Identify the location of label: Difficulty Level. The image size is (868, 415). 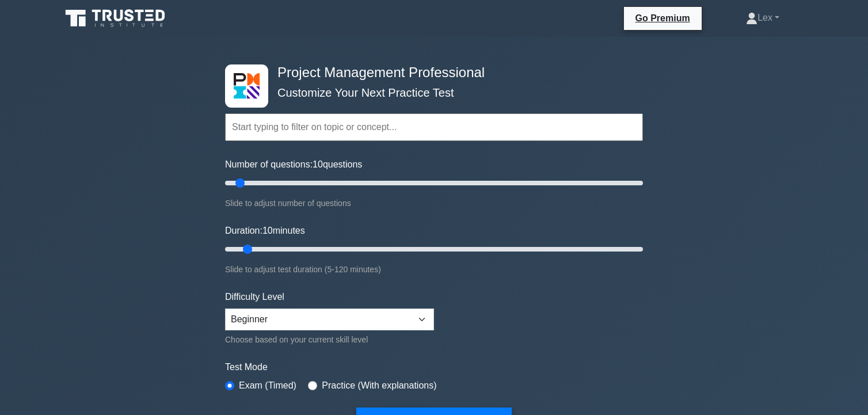
(255, 297).